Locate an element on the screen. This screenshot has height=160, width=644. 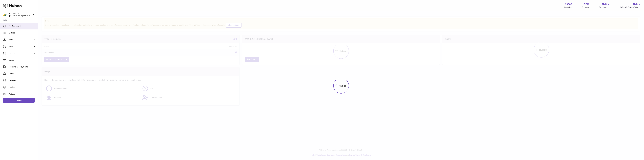
img: peter@biopurus.co.uk is located at coordinates (5, 14).